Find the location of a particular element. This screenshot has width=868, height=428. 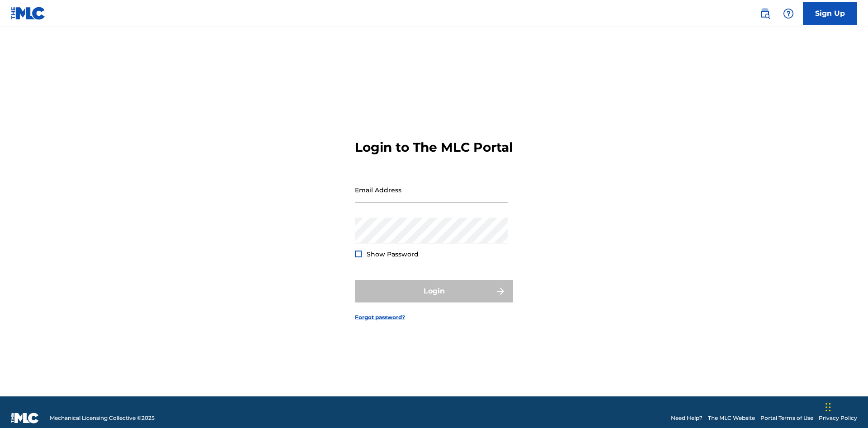

div: Chat Widget is located at coordinates (845, 406).